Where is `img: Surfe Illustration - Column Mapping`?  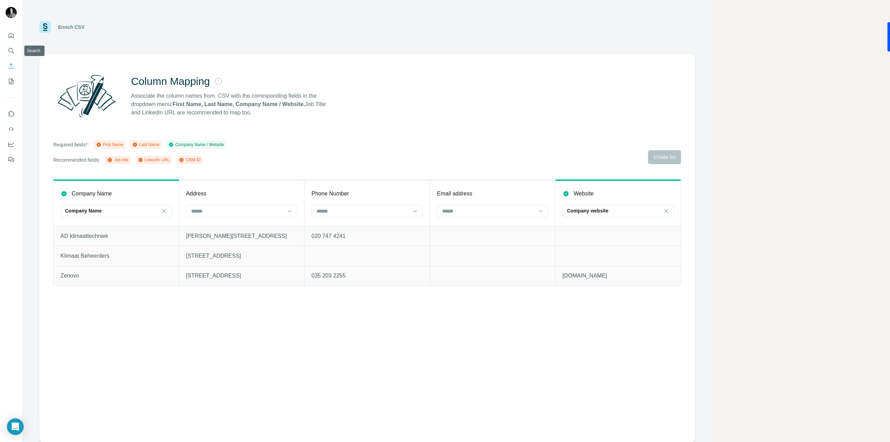
img: Surfe Illustration - Column Mapping is located at coordinates (87, 96).